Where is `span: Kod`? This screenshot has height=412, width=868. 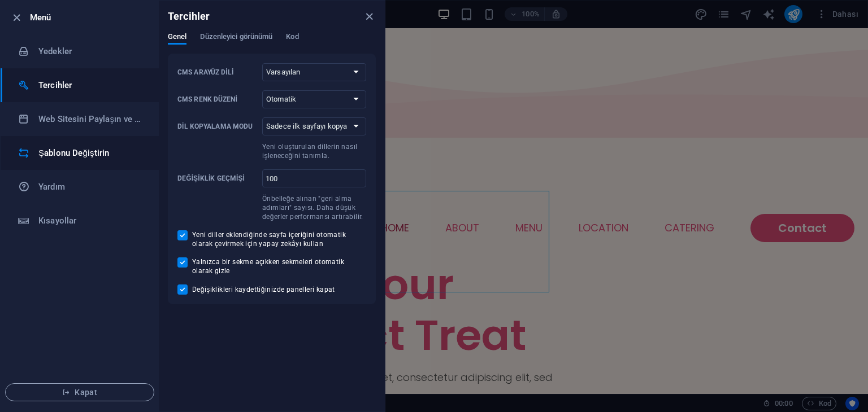
span: Kod is located at coordinates (292, 38).